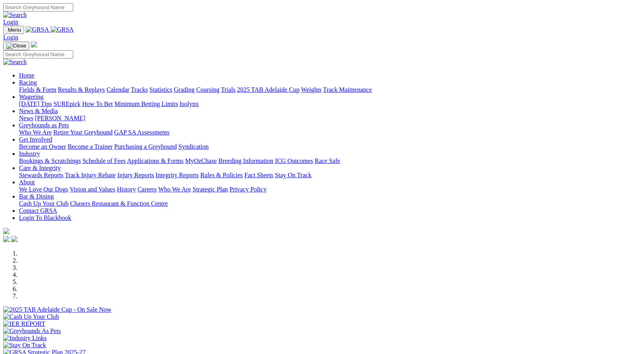 The width and height of the screenshot is (644, 354). Describe the element at coordinates (139, 90) in the screenshot. I see `a: Tracks` at that location.